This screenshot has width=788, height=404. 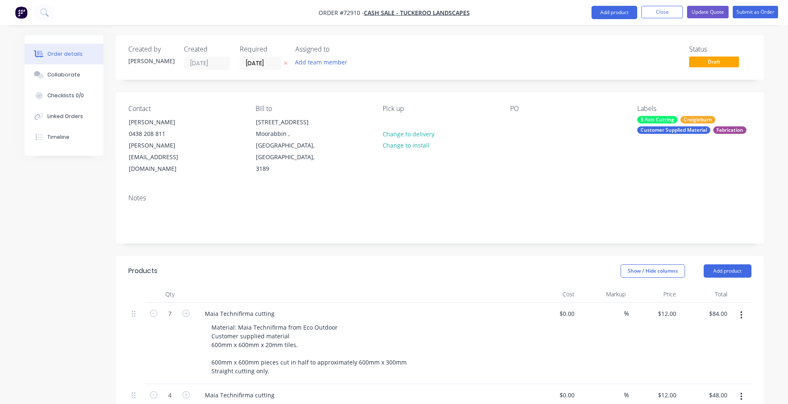 What do you see at coordinates (185, 108) in the screenshot?
I see `div: Contact` at bounding box center [185, 108].